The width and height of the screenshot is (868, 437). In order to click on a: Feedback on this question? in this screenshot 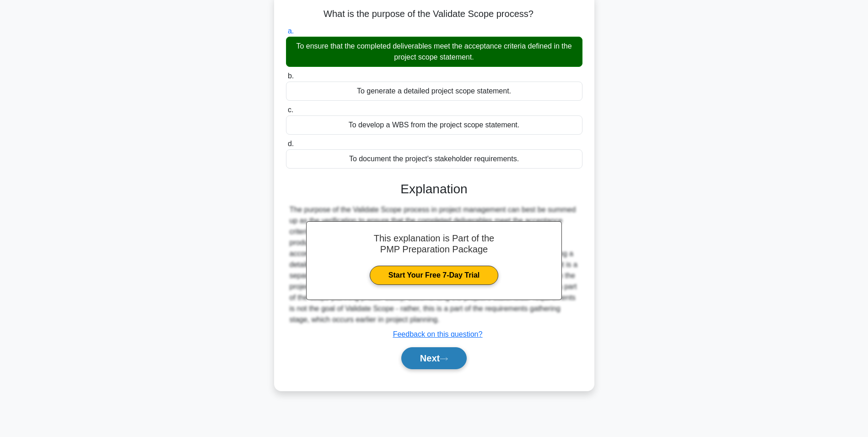, I will do `click(438, 334)`.